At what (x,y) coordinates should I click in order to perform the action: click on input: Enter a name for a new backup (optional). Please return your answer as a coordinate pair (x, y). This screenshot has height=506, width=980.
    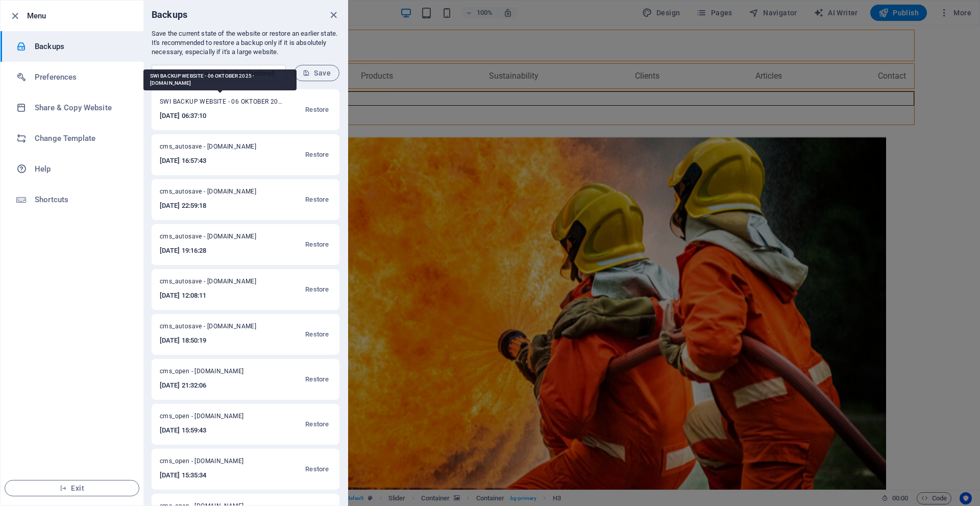
    Looking at the image, I should click on (218, 73).